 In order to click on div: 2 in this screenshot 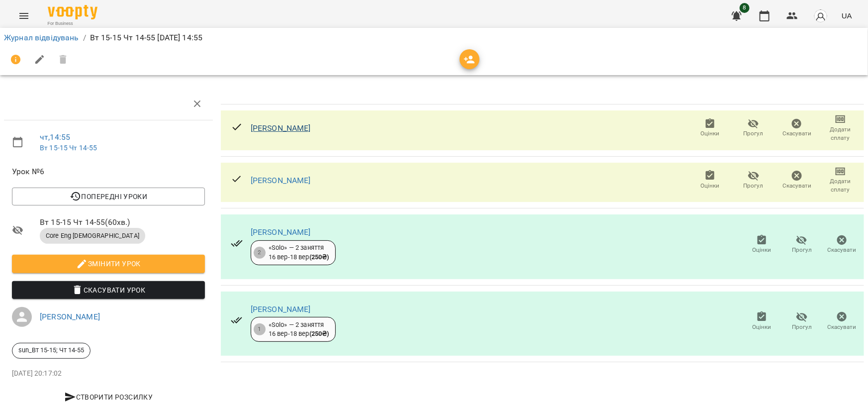, I will do `click(260, 253)`.